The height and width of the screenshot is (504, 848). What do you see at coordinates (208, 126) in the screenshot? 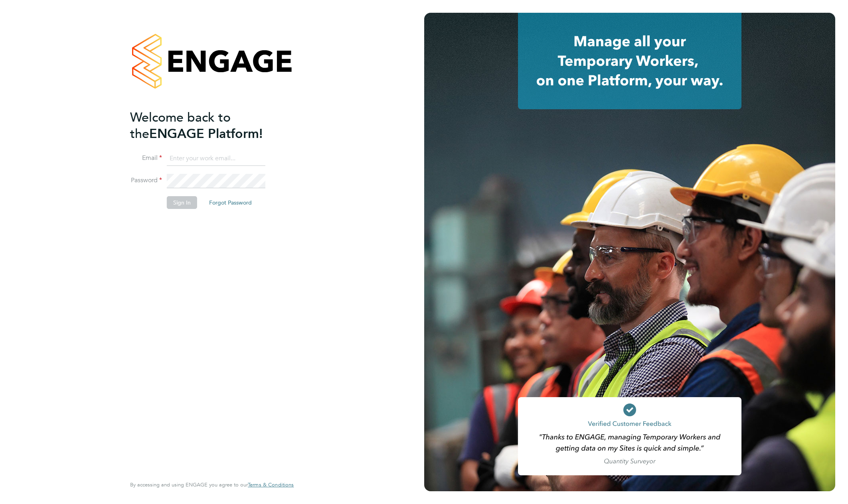
I see `h2: ENGAGE Platform!` at bounding box center [208, 126].